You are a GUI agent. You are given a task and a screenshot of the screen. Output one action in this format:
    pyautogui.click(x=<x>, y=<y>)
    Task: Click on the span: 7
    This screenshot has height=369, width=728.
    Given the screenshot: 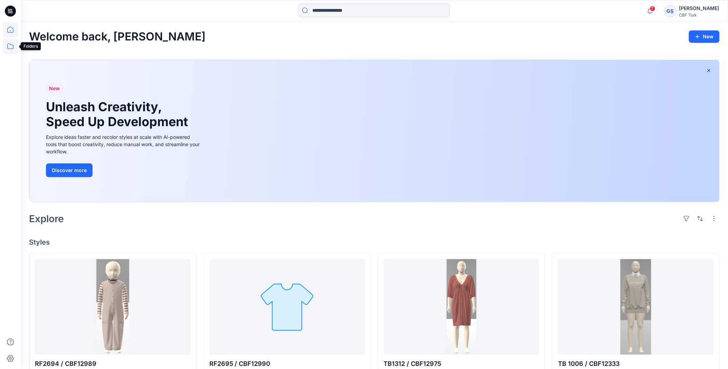 What is the action you would take?
    pyautogui.click(x=652, y=9)
    